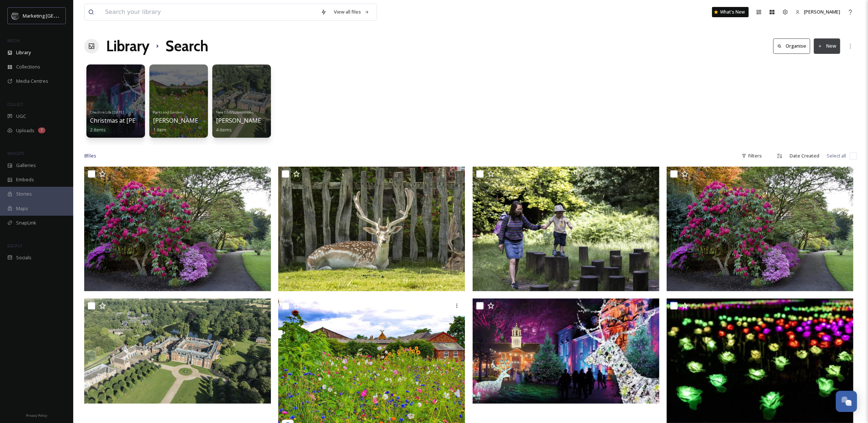  Describe the element at coordinates (752, 156) in the screenshot. I see `div: Filters` at that location.